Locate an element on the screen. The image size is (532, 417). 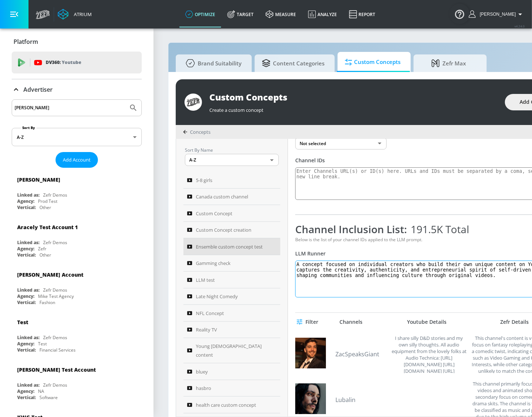
span: Gamming check is located at coordinates (213, 263).